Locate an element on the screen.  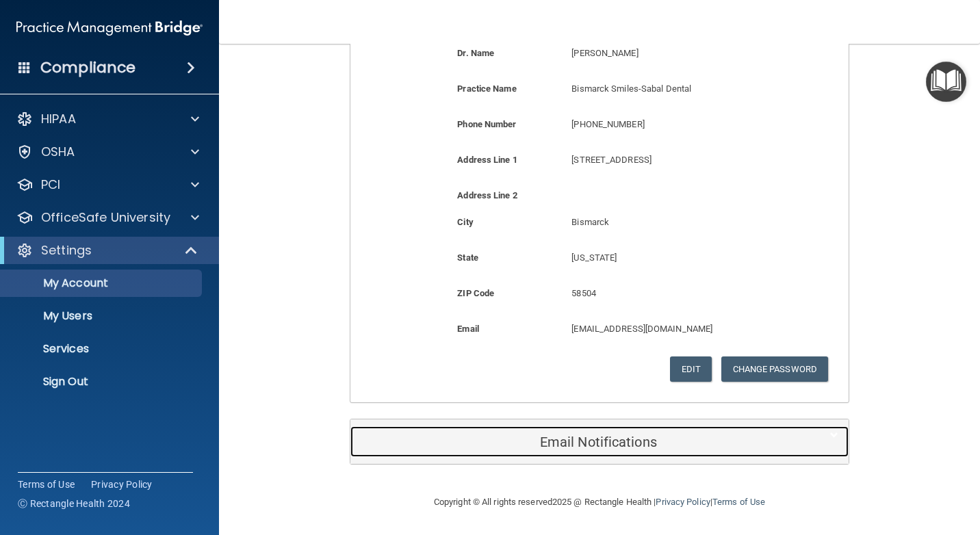
b: Address Line 1 is located at coordinates (487, 159).